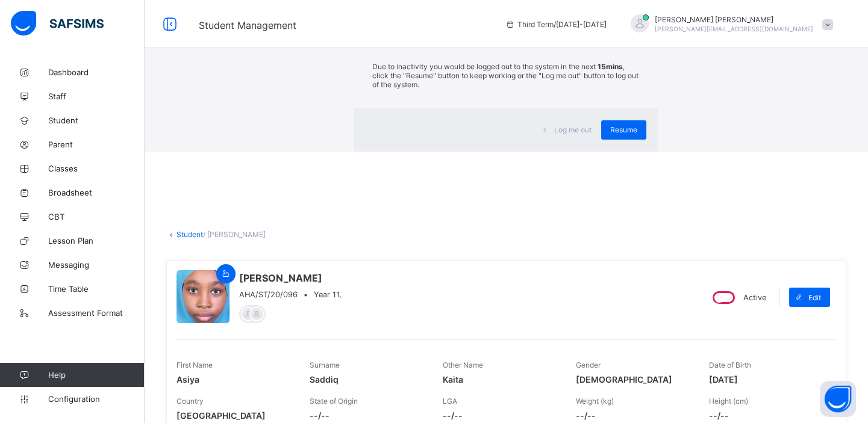 The height and width of the screenshot is (423, 868). Describe the element at coordinates (194, 365) in the screenshot. I see `span: First Name` at that location.